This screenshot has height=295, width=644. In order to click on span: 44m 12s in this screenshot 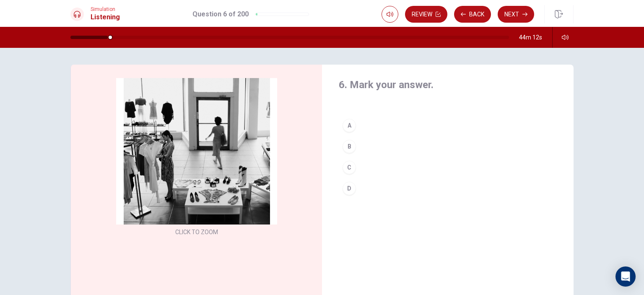, I will do `click(530, 38)`.